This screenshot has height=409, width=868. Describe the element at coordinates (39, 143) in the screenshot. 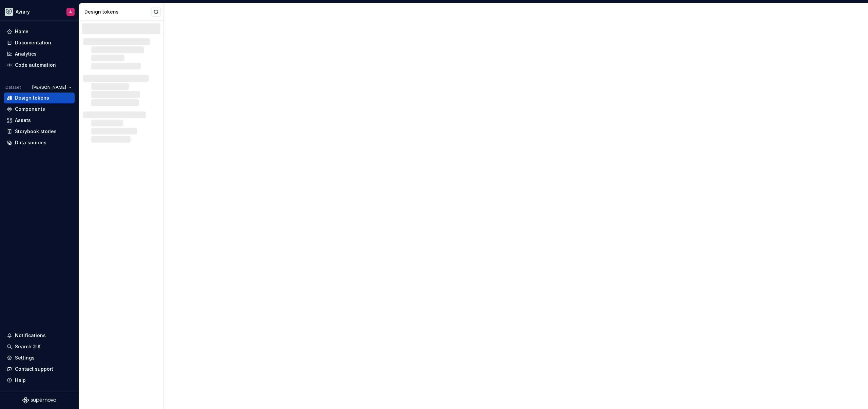

I see `a: Data sources` at that location.